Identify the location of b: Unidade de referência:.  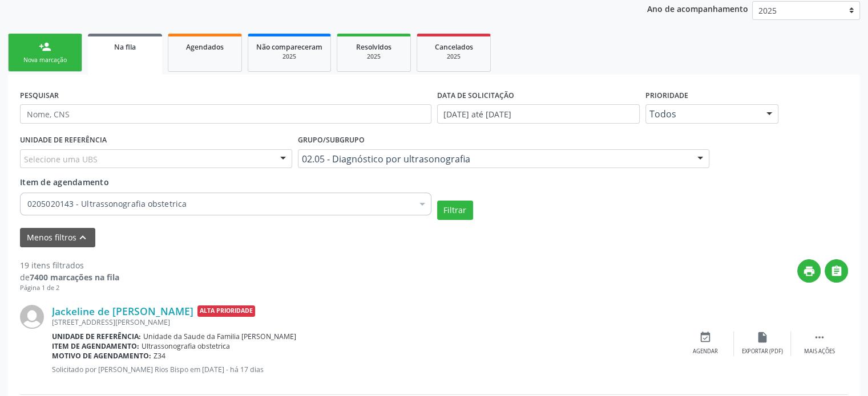
(96, 337).